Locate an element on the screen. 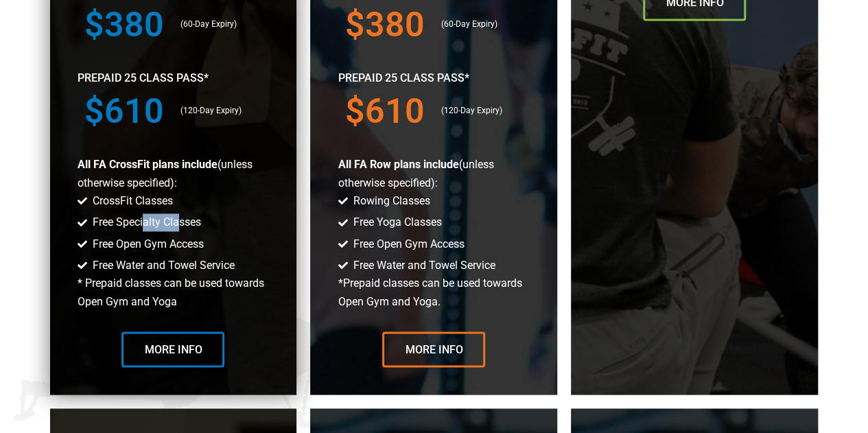  p: * Prepaid classes can be used towards Open Gym and Yoga is located at coordinates (174, 293).